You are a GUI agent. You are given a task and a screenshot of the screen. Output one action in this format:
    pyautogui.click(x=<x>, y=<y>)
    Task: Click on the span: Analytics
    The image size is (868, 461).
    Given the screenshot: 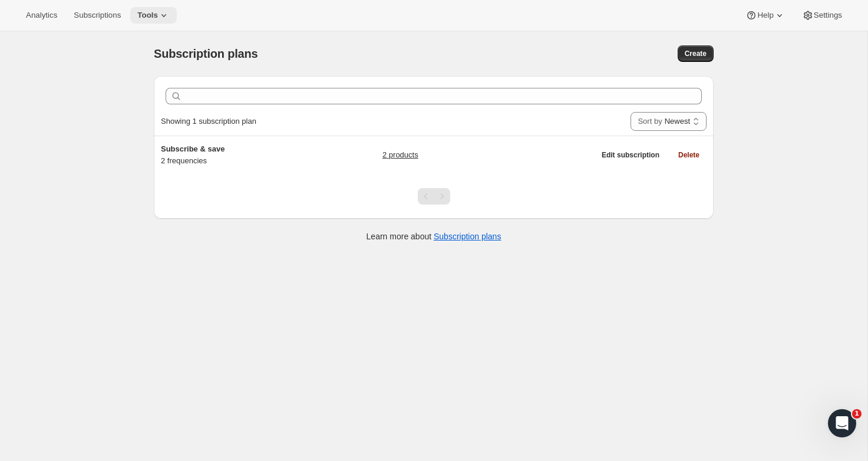 What is the action you would take?
    pyautogui.click(x=41, y=15)
    